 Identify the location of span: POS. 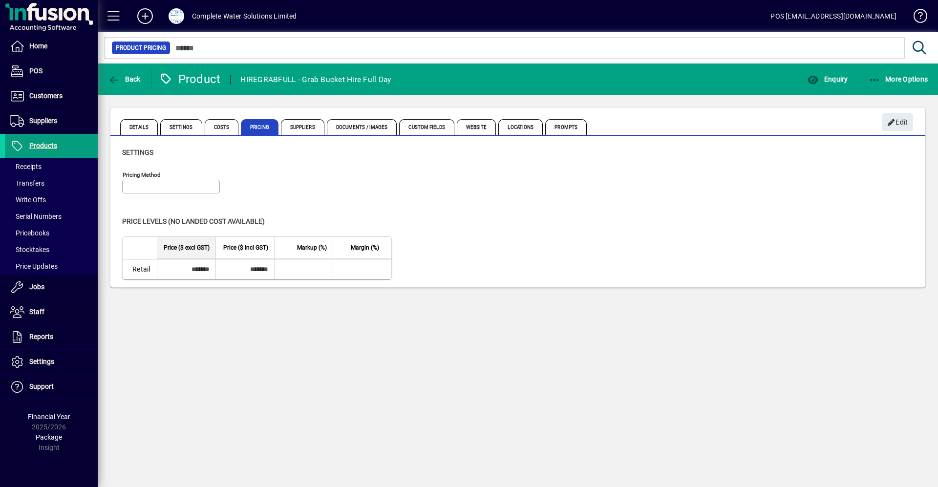
(36, 71).